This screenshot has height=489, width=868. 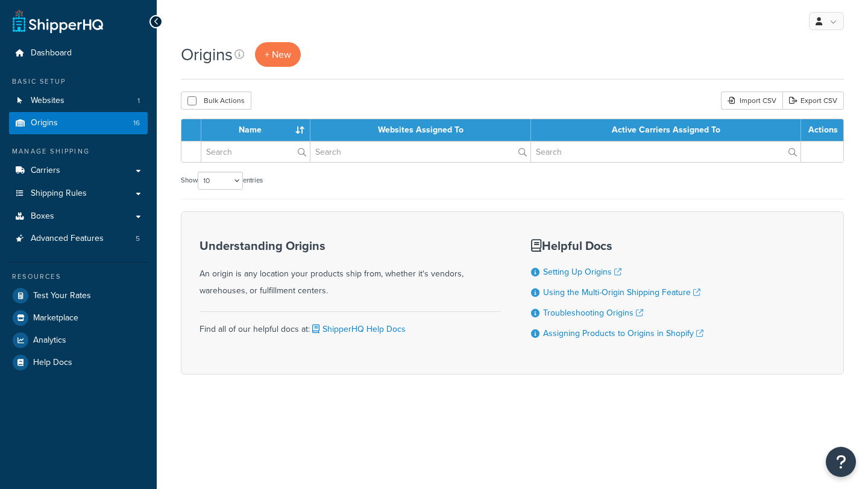 I want to click on li: Carriers, so click(x=79, y=170).